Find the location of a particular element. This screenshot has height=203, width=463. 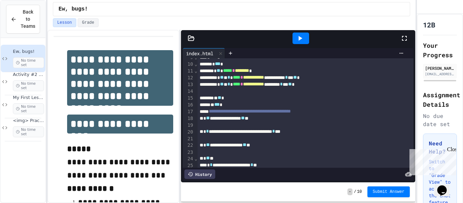

div: 10 is located at coordinates (188, 64).